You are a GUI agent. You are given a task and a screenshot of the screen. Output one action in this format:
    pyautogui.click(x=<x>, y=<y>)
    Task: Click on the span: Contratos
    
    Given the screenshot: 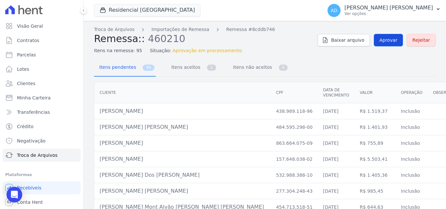 What is the action you would take?
    pyautogui.click(x=28, y=40)
    